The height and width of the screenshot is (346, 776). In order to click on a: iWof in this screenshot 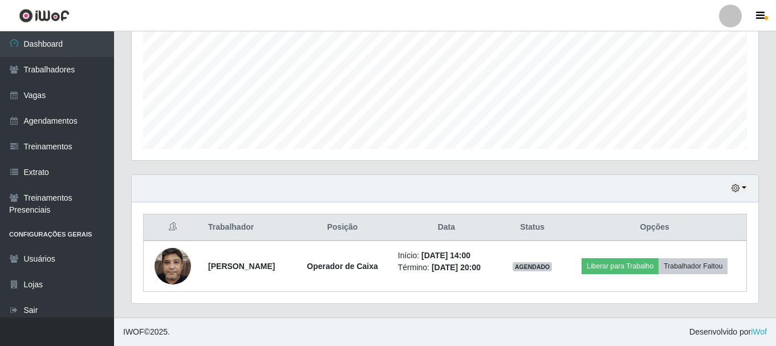, I will do `click(759, 332)`.